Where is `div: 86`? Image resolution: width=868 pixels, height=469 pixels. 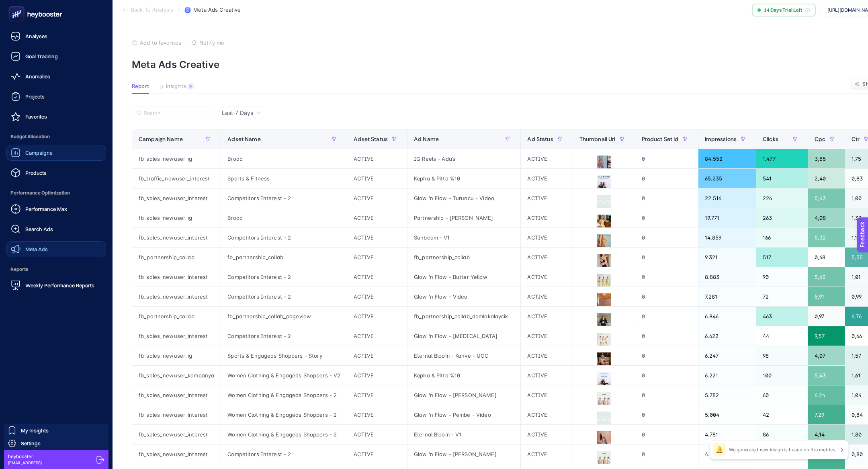 div: 86 is located at coordinates (782, 434).